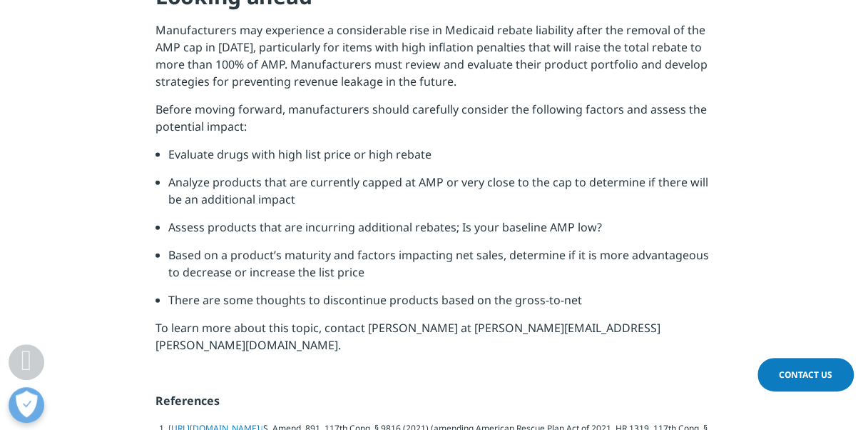 This screenshot has height=430, width=868. I want to click on p: Manufacturers may experience a considerable rise in Medicaid rebate liability after the removal o..., so click(434, 60).